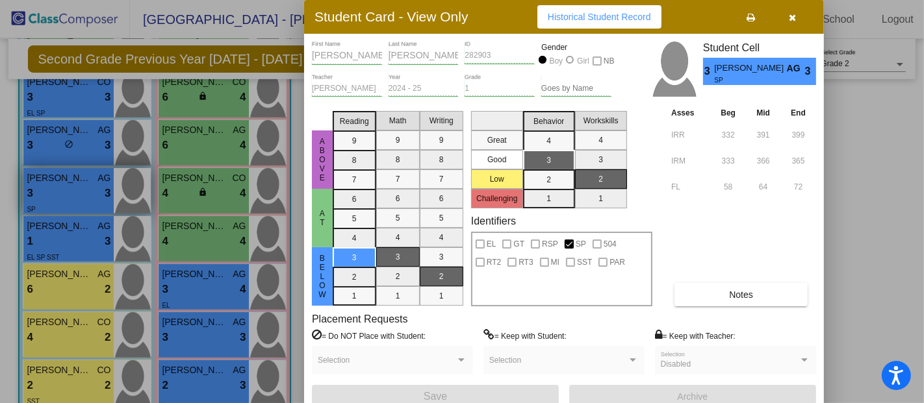 The width and height of the screenshot is (924, 403). I want to click on h3: Student Card - View Only, so click(391, 16).